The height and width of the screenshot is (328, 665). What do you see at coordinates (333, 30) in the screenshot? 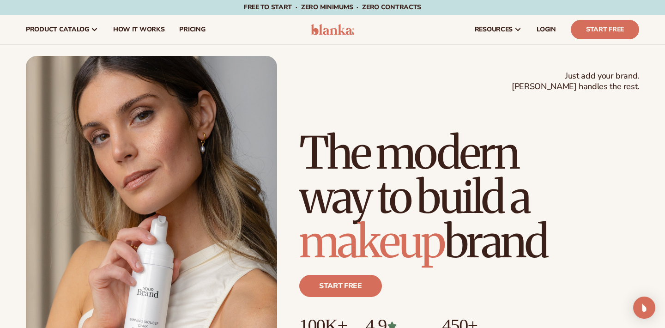
I see `a: logo` at bounding box center [333, 30].